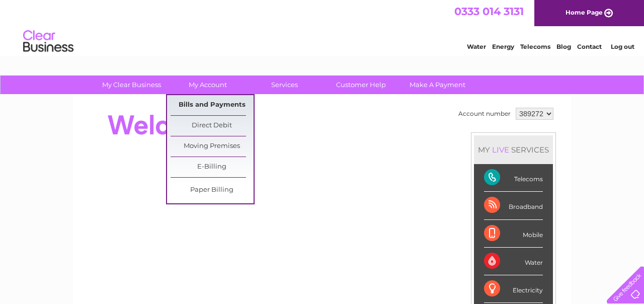  What do you see at coordinates (208, 85) in the screenshot?
I see `a: My Account` at bounding box center [208, 85].